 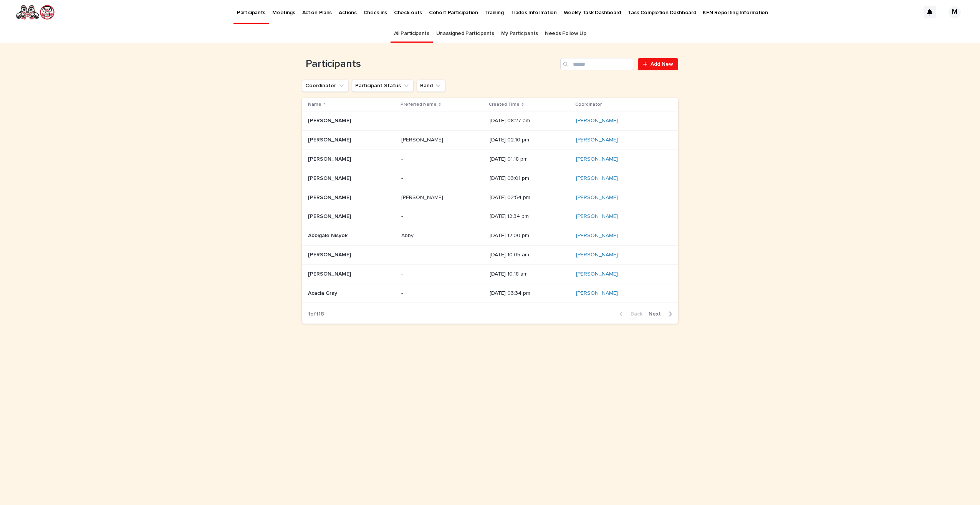 What do you see at coordinates (431, 86) in the screenshot?
I see `button: Band` at bounding box center [431, 86].